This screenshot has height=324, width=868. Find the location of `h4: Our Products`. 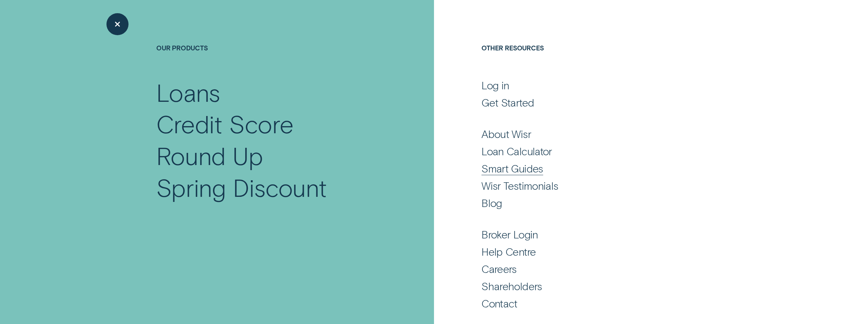

h4: Our Products is located at coordinates (269, 60).